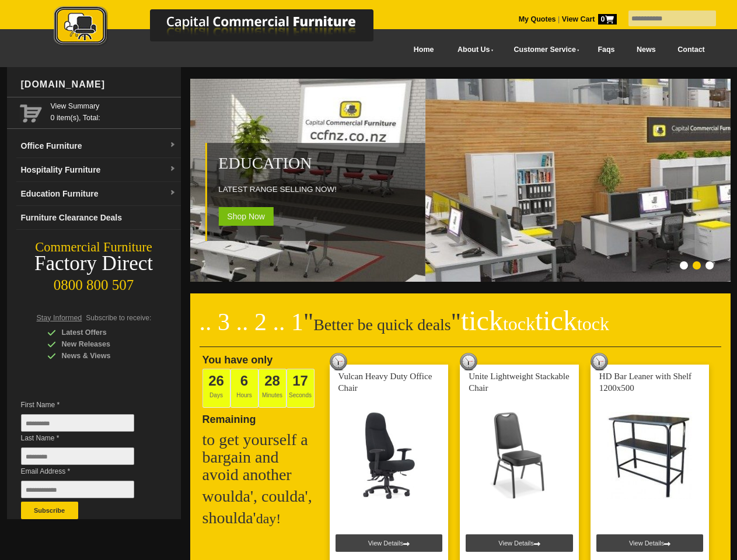  Describe the element at coordinates (244, 380) in the screenshot. I see `span: 6` at that location.